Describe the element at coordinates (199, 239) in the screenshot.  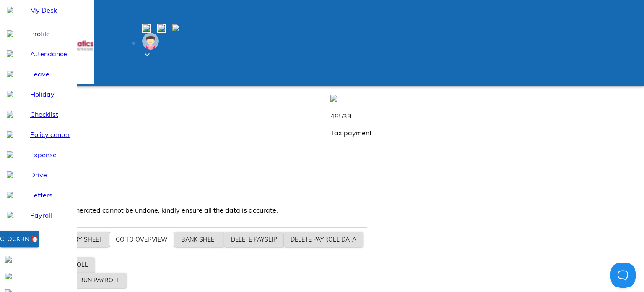
I see `span: Bank sheet` at that location.